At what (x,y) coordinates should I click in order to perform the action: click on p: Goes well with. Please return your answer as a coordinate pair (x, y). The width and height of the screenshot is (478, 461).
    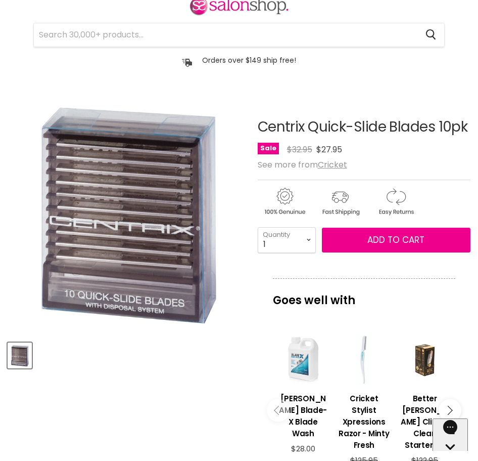
    Looking at the image, I should click on (364, 295).